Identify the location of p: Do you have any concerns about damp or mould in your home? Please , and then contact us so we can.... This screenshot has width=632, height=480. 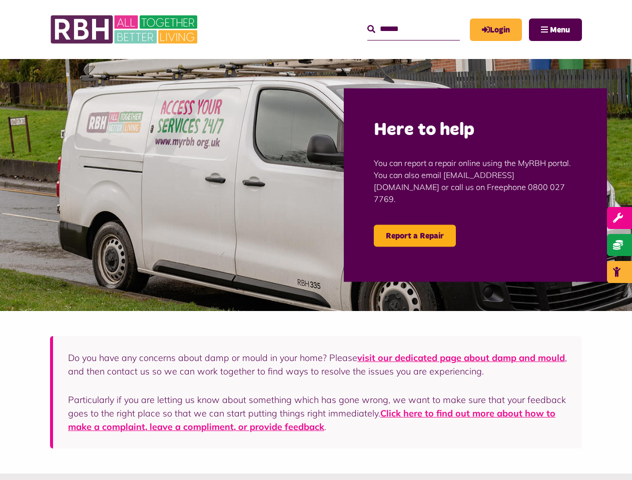
(317, 365).